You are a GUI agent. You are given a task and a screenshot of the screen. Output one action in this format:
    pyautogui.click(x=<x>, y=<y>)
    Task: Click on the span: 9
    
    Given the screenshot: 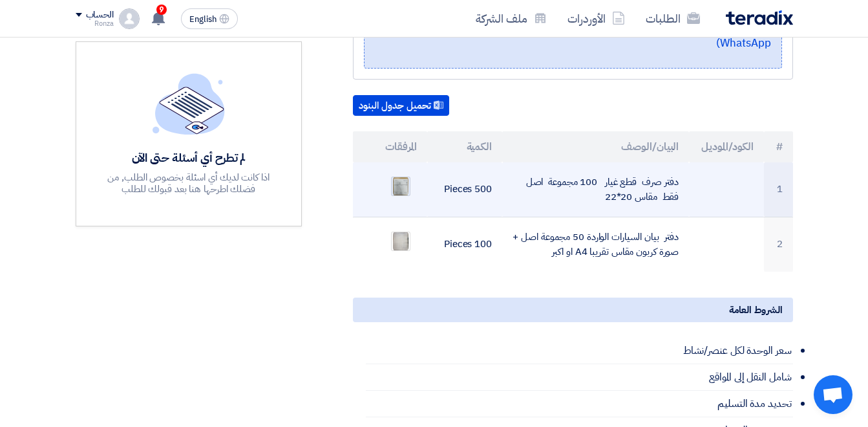 What is the action you would take?
    pyautogui.click(x=161, y=9)
    